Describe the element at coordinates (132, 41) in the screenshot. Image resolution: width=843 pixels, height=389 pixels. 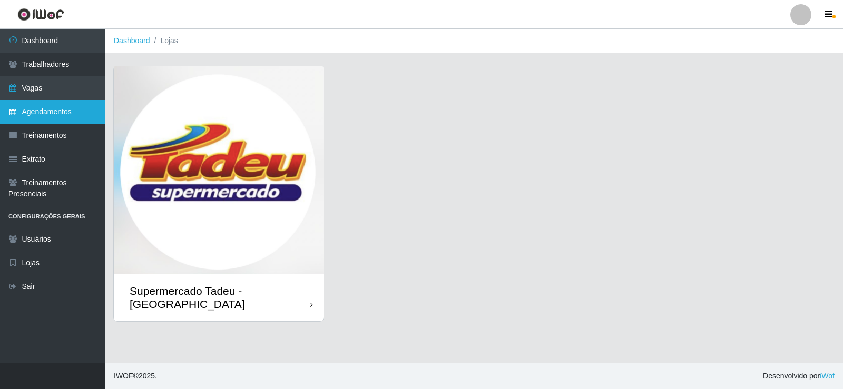
I see `a: Dashboard` at that location.